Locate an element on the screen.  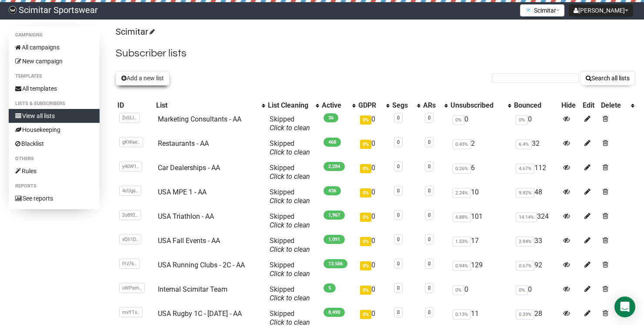
a: USA Running Clubs - 2C - AA is located at coordinates (201, 265).